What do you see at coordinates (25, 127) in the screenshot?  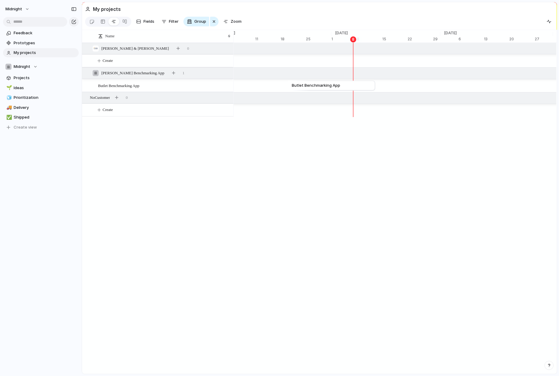 I see `span: Create view` at bounding box center [25, 127].